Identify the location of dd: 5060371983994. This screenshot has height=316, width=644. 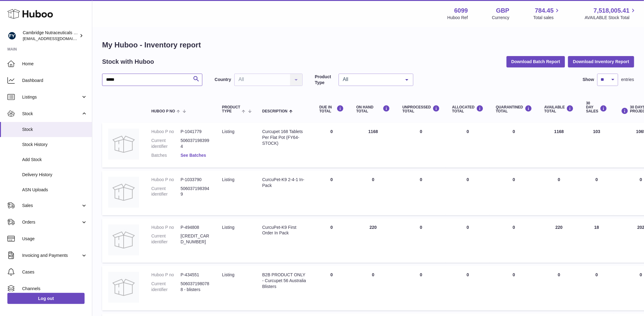
(195, 143).